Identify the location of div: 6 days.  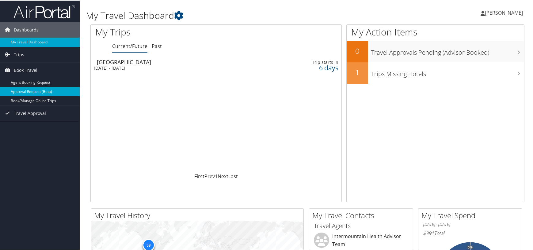
(311, 67).